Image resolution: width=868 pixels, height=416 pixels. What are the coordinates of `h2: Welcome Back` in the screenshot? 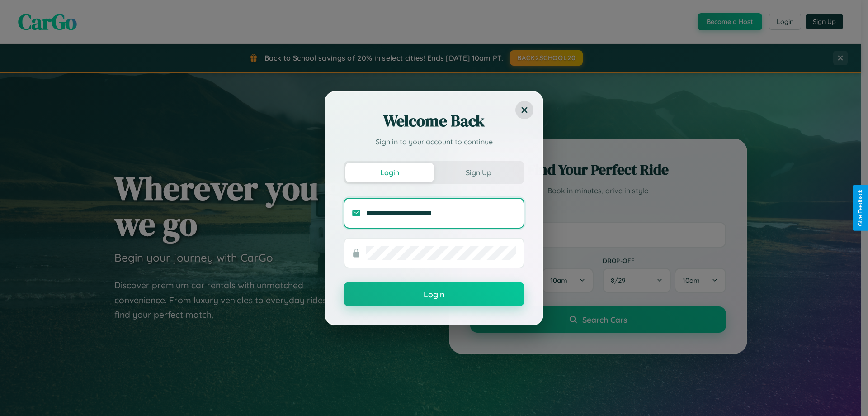 It's located at (434, 121).